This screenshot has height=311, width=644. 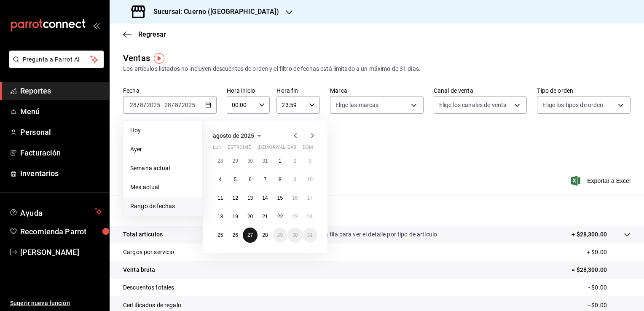 What do you see at coordinates (250, 198) in the screenshot?
I see `abbr: 13 de agosto de 2025` at bounding box center [250, 198].